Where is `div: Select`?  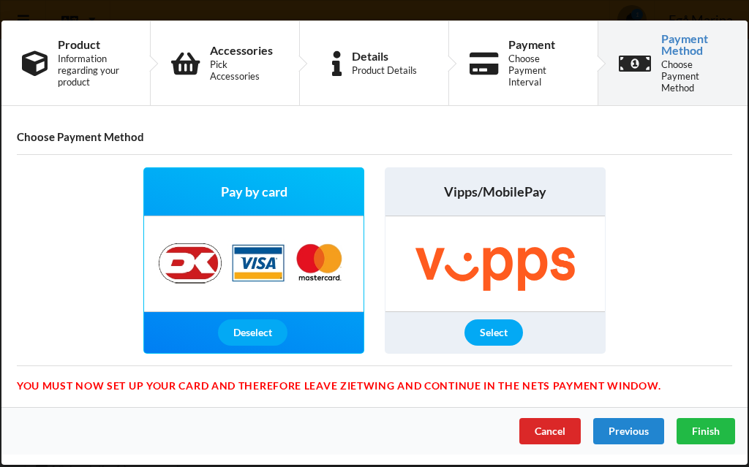 div: Select is located at coordinates (494, 333).